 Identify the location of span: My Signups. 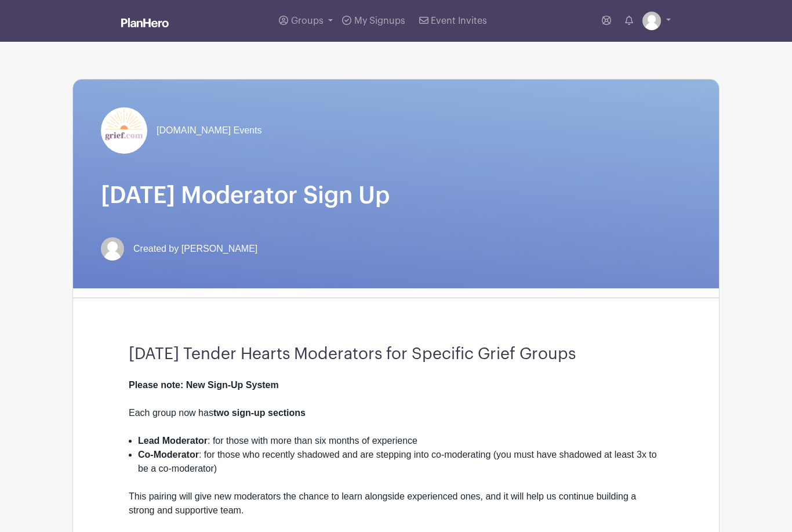
(380, 21).